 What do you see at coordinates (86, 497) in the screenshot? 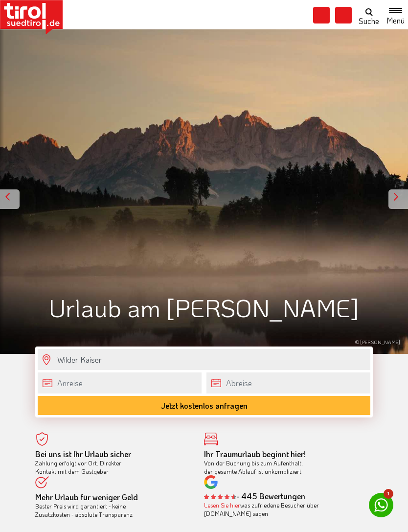
I see `b: Mehr Urlaub für weniger Geld` at bounding box center [86, 497].